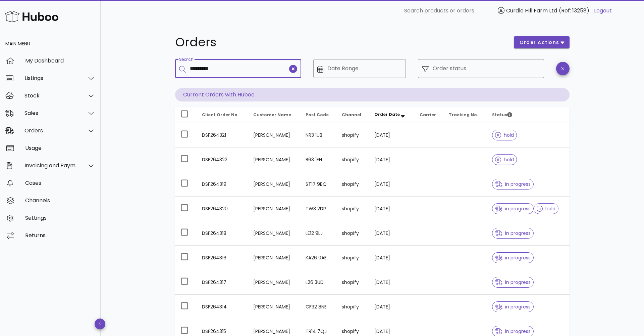 This screenshot has height=336, width=644. What do you see at coordinates (318, 282) in the screenshot?
I see `td: L26 3UD` at bounding box center [318, 282].